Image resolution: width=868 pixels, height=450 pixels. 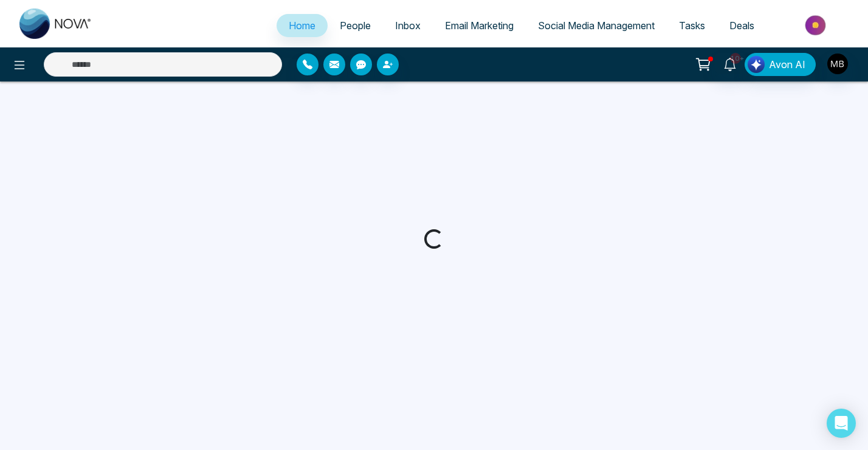 What do you see at coordinates (479, 26) in the screenshot?
I see `span: Email Marketing` at bounding box center [479, 26].